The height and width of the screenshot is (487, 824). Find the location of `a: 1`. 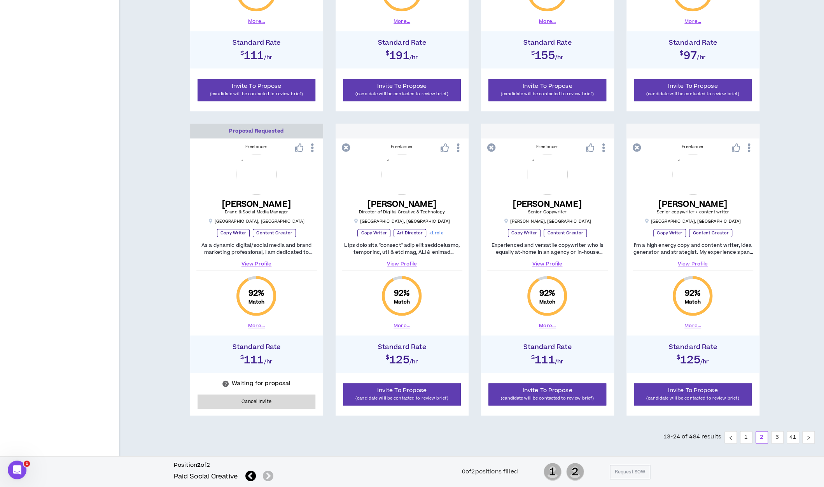

a: 1 is located at coordinates (746, 437).